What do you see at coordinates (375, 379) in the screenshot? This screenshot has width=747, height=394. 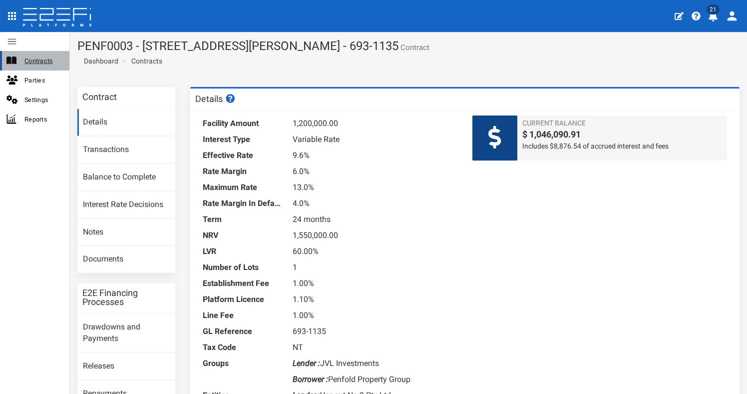 I see `dd: Penfold Property Group` at bounding box center [375, 379].